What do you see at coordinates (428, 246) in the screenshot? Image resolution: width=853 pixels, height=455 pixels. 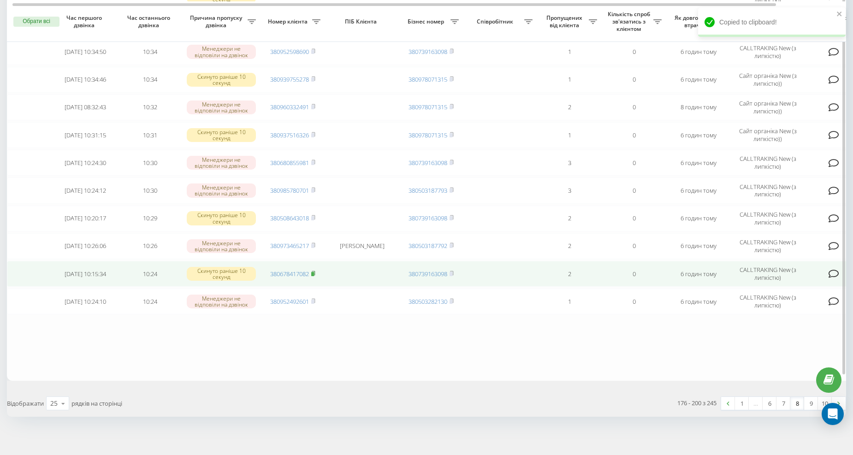 I see `a: 380503187792` at bounding box center [428, 246].